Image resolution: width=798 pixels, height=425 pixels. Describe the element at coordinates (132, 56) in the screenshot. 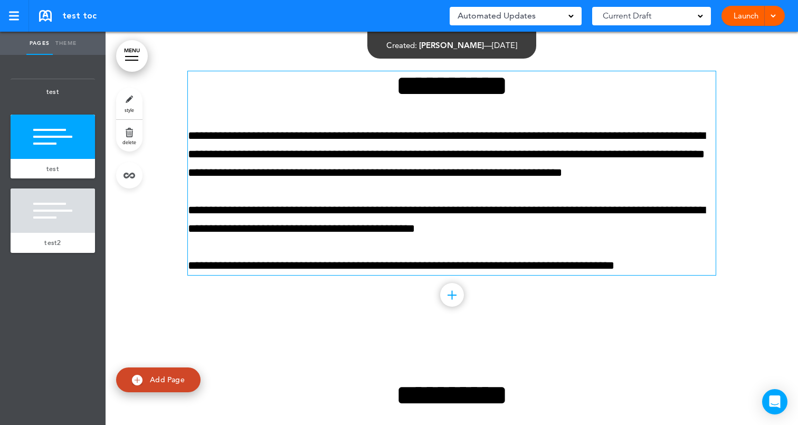

I see `a: MENU` at that location.